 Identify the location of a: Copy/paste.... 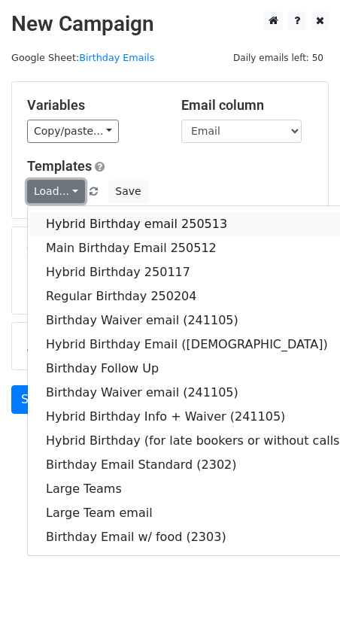
(73, 131).